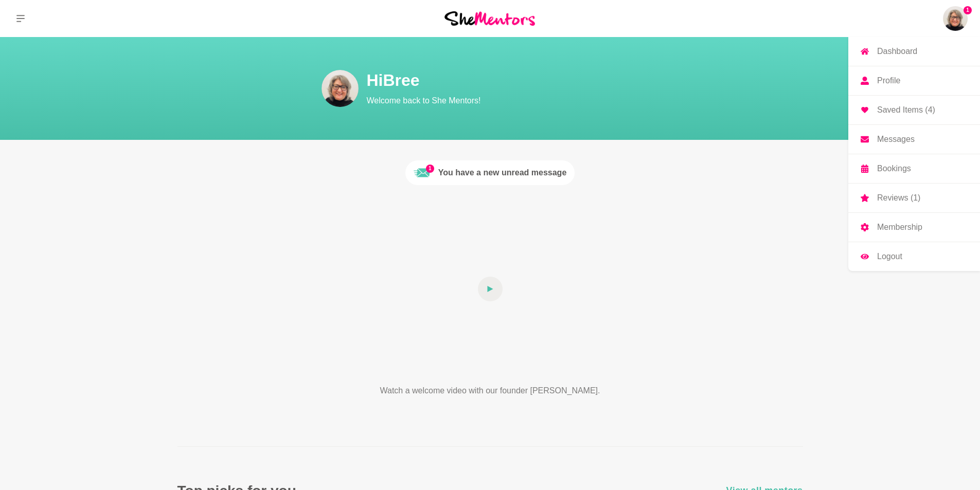 The height and width of the screenshot is (490, 980). I want to click on a: Reviews (1), so click(914, 198).